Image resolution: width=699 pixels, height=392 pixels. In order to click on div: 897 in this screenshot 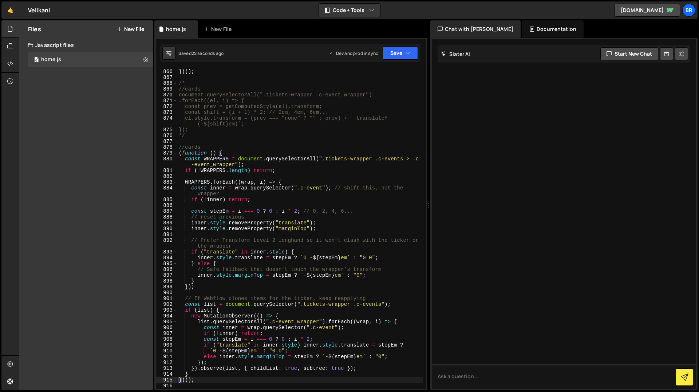, I will do `click(166, 275)`.